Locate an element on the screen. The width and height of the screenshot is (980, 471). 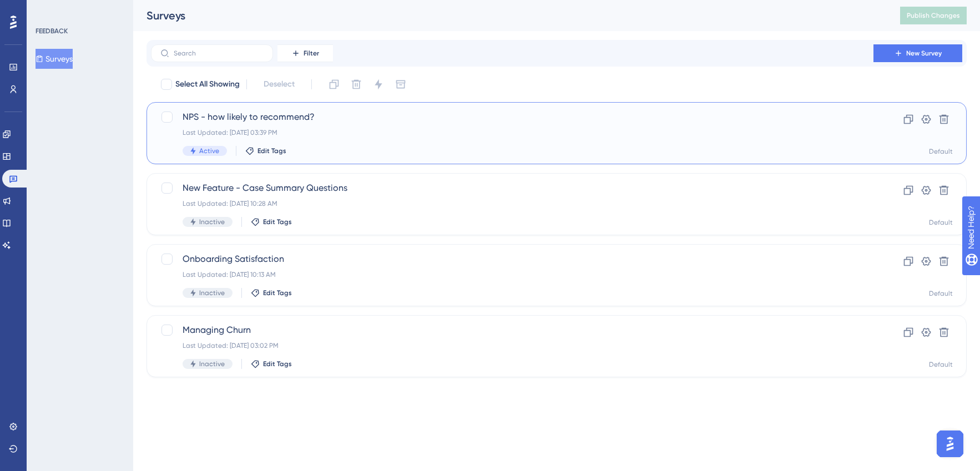
span: Managing Churn is located at coordinates (512, 330).